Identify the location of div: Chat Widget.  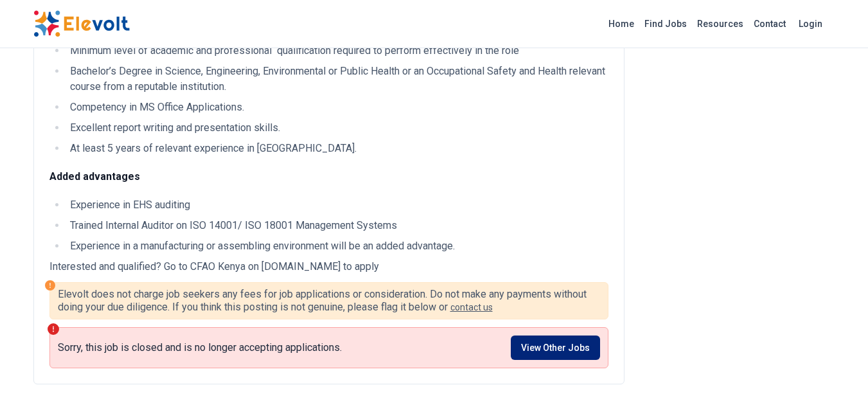
(836, 381).